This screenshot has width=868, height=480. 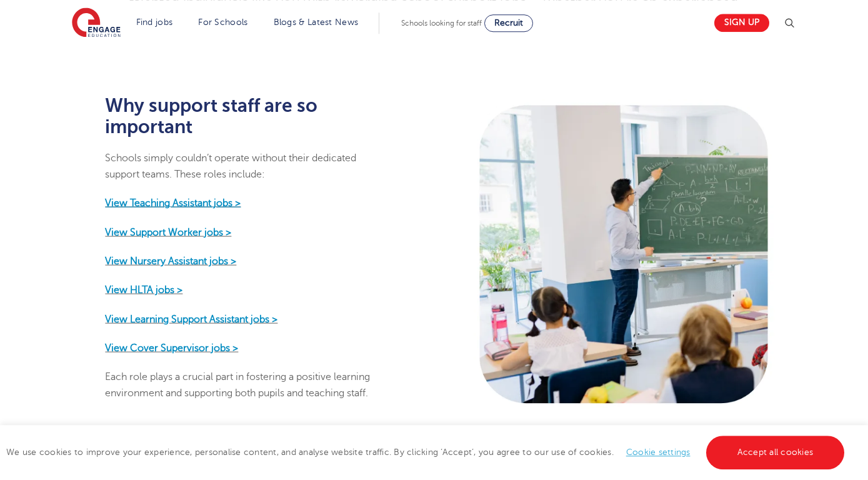 I want to click on a: View Nursery Assistant jobs >, so click(x=171, y=261).